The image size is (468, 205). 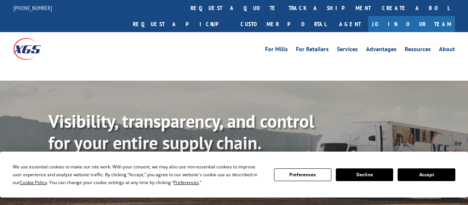 What do you see at coordinates (33, 182) in the screenshot?
I see `span: Cookie Policy` at bounding box center [33, 182].